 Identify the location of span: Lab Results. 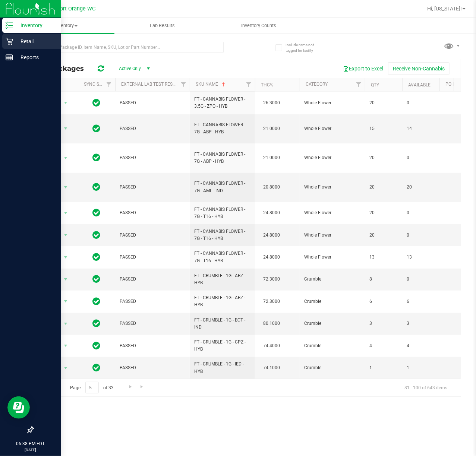
(162, 26).